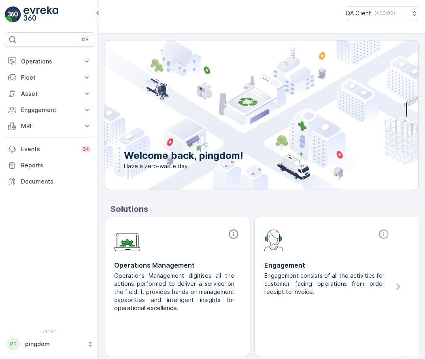 Image resolution: width=425 pixels, height=359 pixels. What do you see at coordinates (49, 126) in the screenshot?
I see `button: MRF` at bounding box center [49, 126].